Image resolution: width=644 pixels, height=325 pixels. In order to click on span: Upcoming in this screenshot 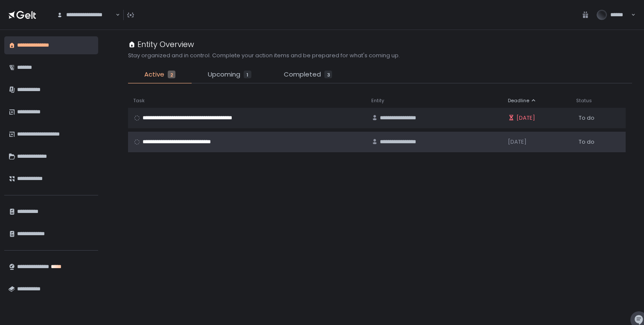, I will do `click(224, 74)`.